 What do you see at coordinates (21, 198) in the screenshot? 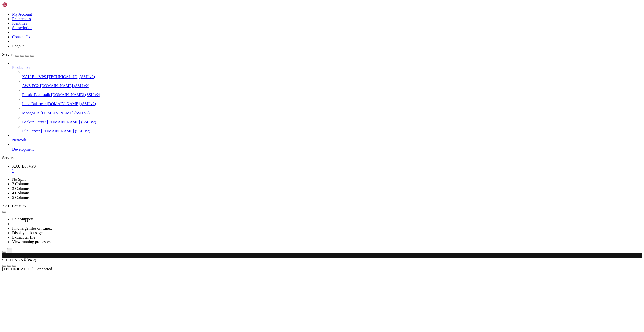
I see `a: 5 Columns` at bounding box center [21, 198].